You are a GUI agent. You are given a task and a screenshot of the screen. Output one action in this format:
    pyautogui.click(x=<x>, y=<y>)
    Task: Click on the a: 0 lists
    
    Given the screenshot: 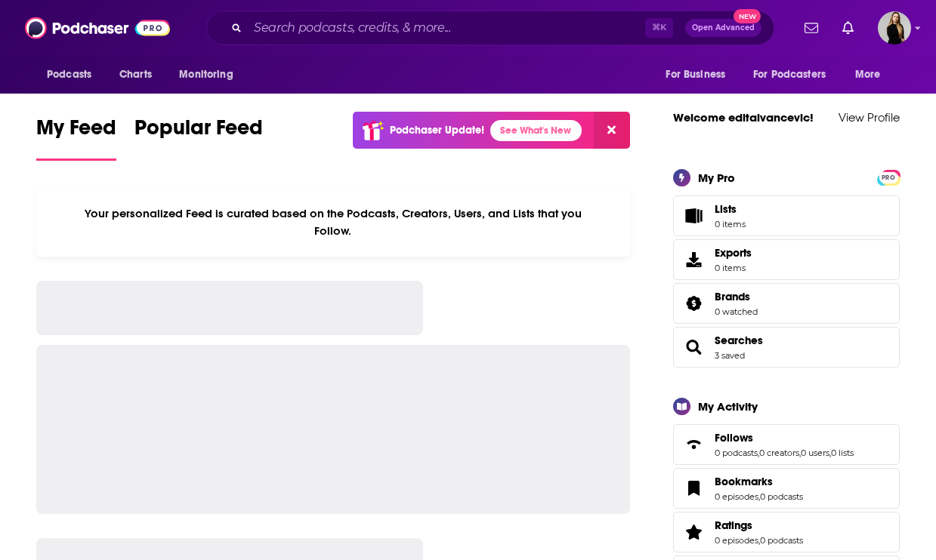 What is the action you would take?
    pyautogui.click(x=843, y=453)
    